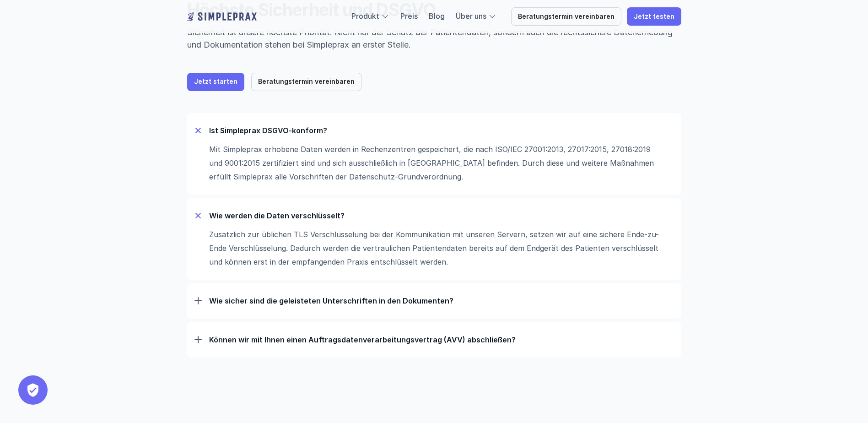 The width and height of the screenshot is (868, 423). Describe the element at coordinates (437, 16) in the screenshot. I see `a: Blog` at that location.